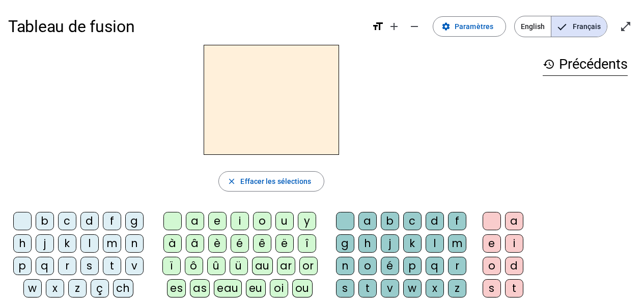  What do you see at coordinates (100, 288) in the screenshot?
I see `div: ç` at bounding box center [100, 288].